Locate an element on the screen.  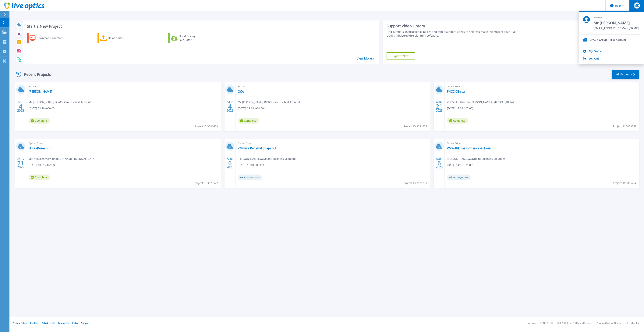
a: VMWARE Performance 48 hour is located at coordinates (469, 148).